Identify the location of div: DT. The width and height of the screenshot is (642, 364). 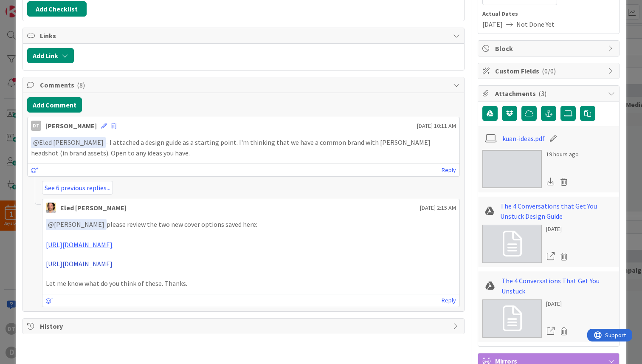
(36, 126).